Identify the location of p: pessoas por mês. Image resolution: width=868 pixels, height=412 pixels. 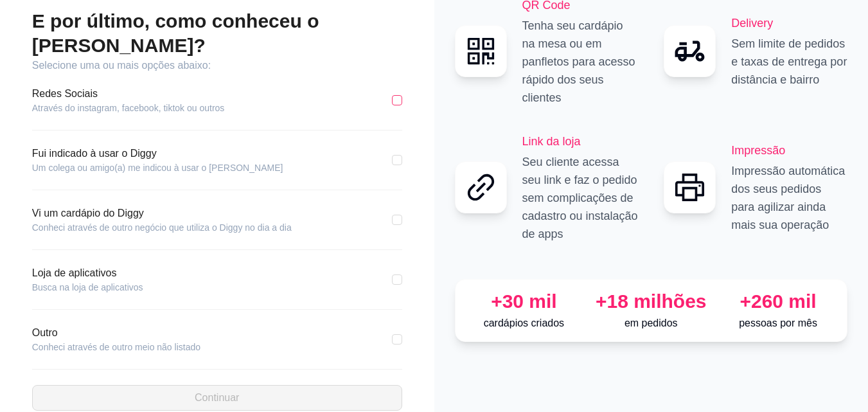
(777, 323).